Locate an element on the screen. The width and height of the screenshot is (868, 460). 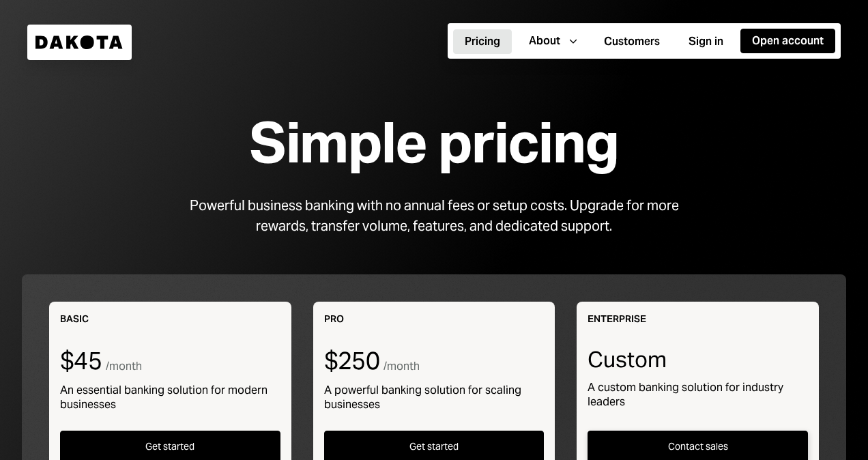
button: About is located at coordinates (552, 41).